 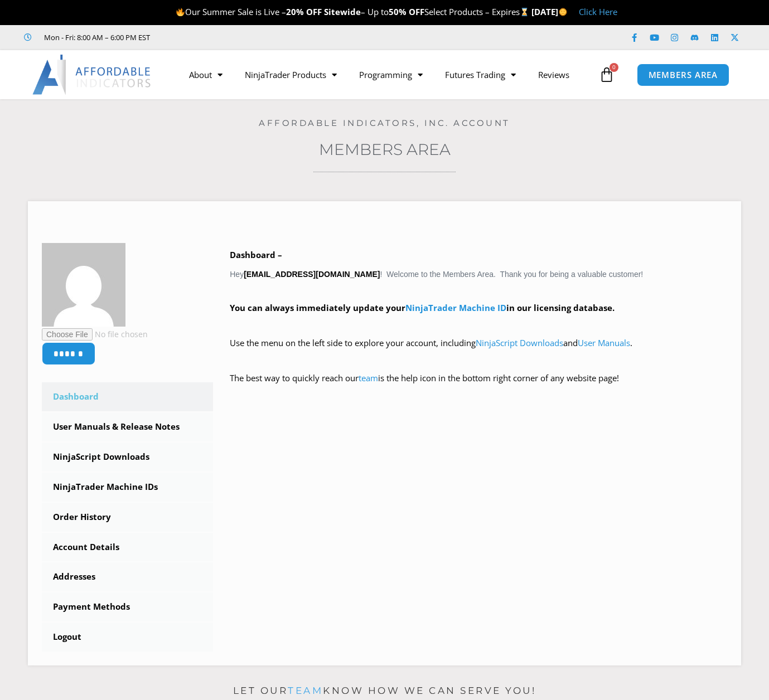 What do you see at coordinates (127, 397) in the screenshot?
I see `a: Dashboard` at bounding box center [127, 397].